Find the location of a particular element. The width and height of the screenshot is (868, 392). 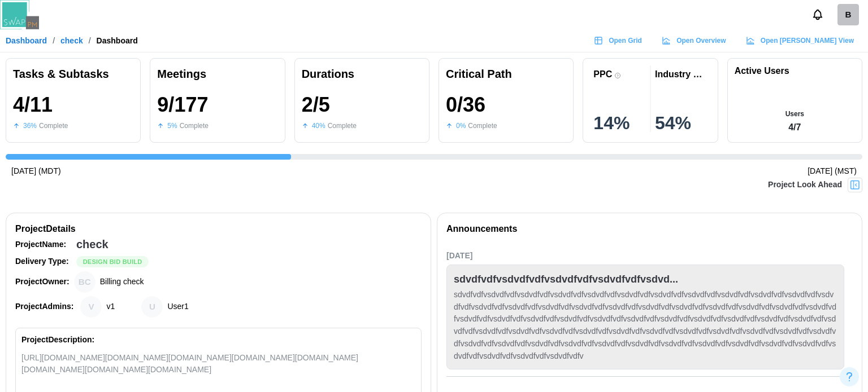

div: Meetings is located at coordinates (217, 74).